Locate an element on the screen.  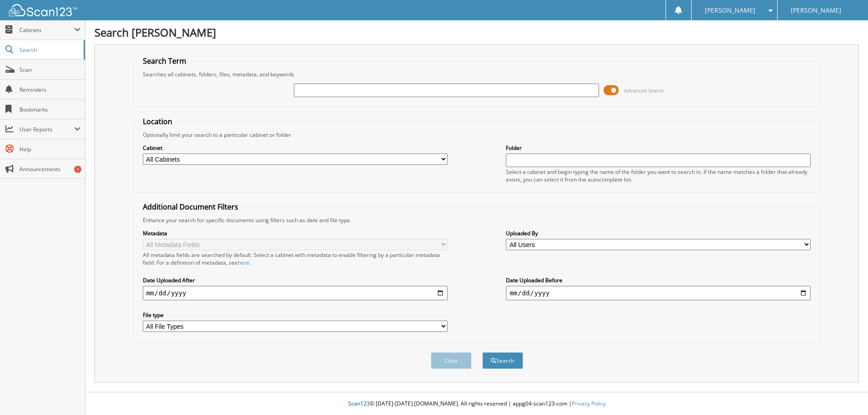
span: Scan is located at coordinates (50, 70).